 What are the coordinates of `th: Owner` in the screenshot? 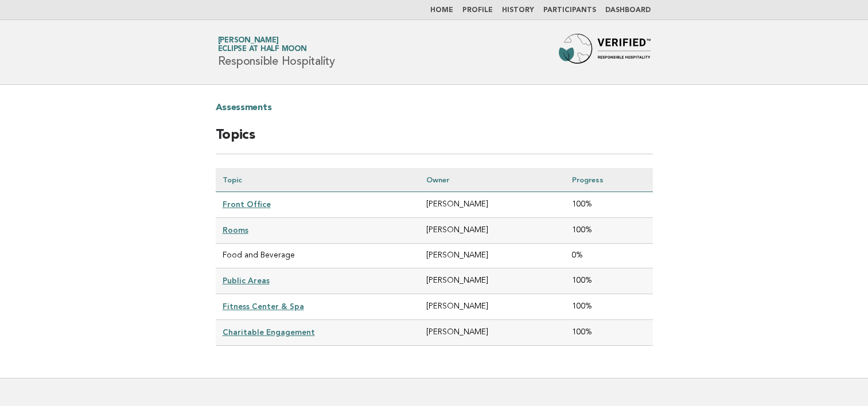 It's located at (492, 180).